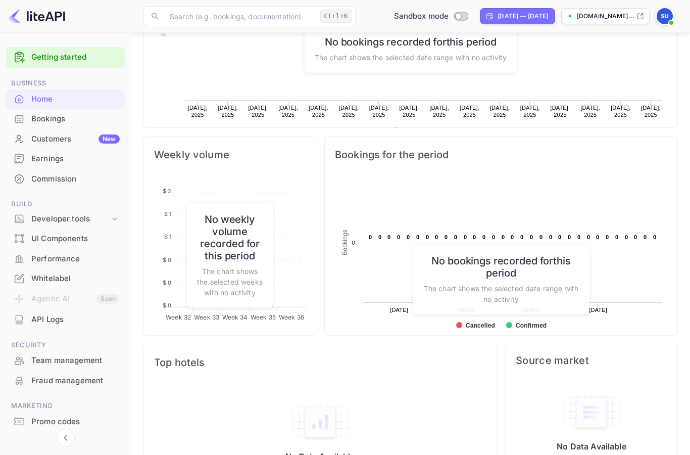 The width and height of the screenshot is (690, 455). Describe the element at coordinates (65, 118) in the screenshot. I see `a: Bookings` at that location.